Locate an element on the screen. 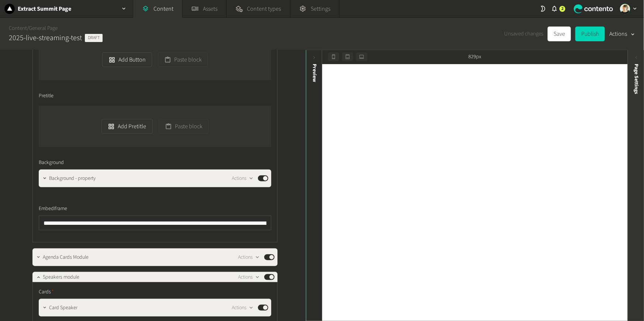  button: Save is located at coordinates (560, 34).